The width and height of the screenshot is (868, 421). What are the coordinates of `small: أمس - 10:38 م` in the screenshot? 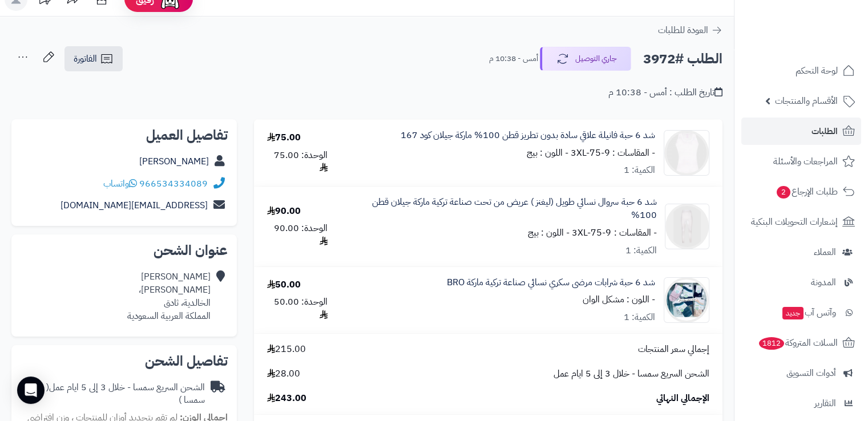 It's located at (513, 58).